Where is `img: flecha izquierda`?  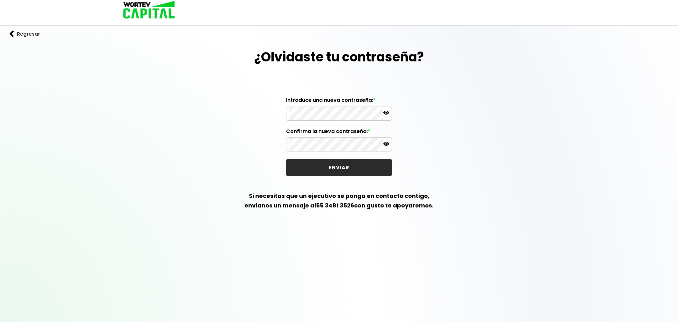
img: flecha izquierda is located at coordinates (12, 34).